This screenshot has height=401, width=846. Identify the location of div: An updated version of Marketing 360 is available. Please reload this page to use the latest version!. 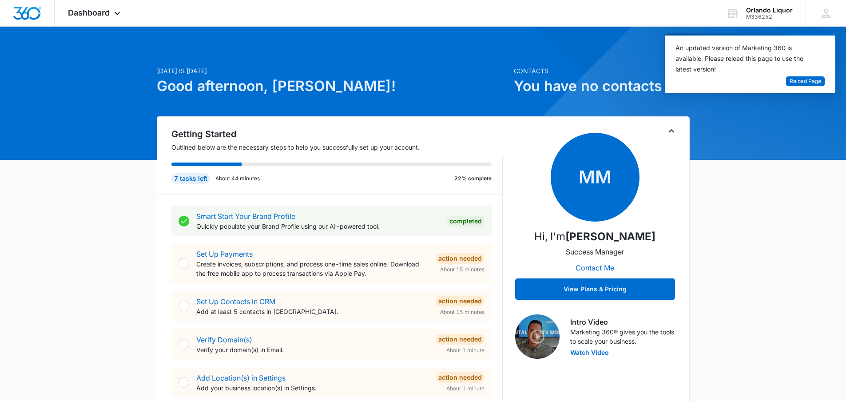
(745, 59).